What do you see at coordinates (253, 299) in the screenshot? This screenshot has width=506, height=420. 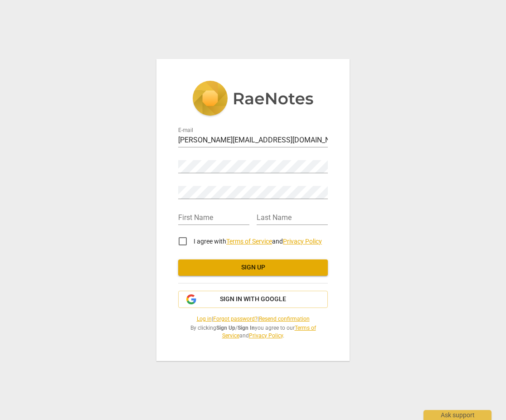 I see `button: Sign in with Google` at bounding box center [253, 299].